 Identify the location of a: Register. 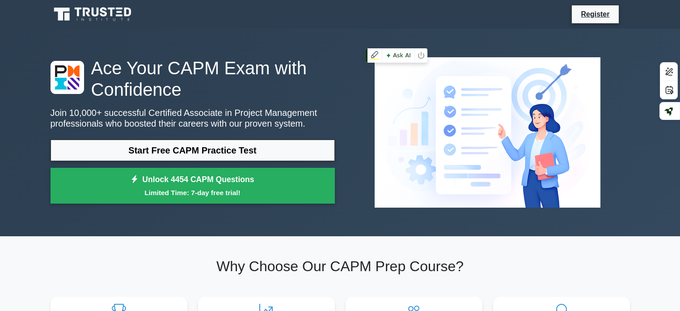
(595, 14).